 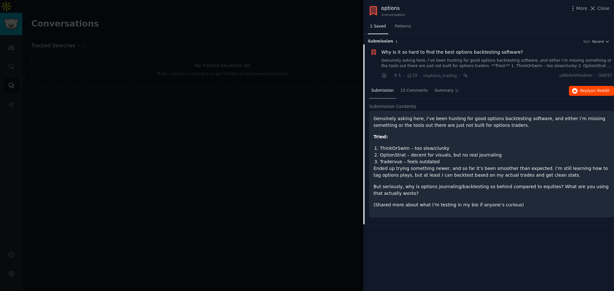 I want to click on a: Patterns, so click(x=403, y=28).